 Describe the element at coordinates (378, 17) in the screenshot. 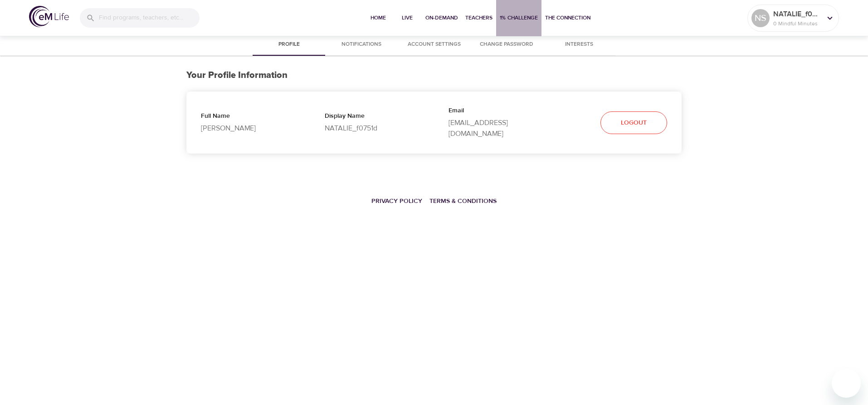

I see `span: Home` at that location.